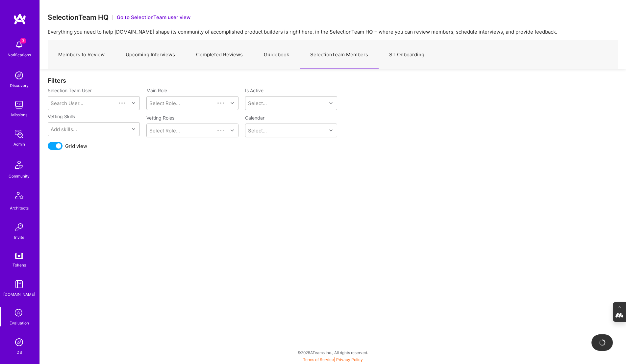 The image size is (626, 364). What do you see at coordinates (19, 55) in the screenshot?
I see `div: Notifications` at bounding box center [19, 55].